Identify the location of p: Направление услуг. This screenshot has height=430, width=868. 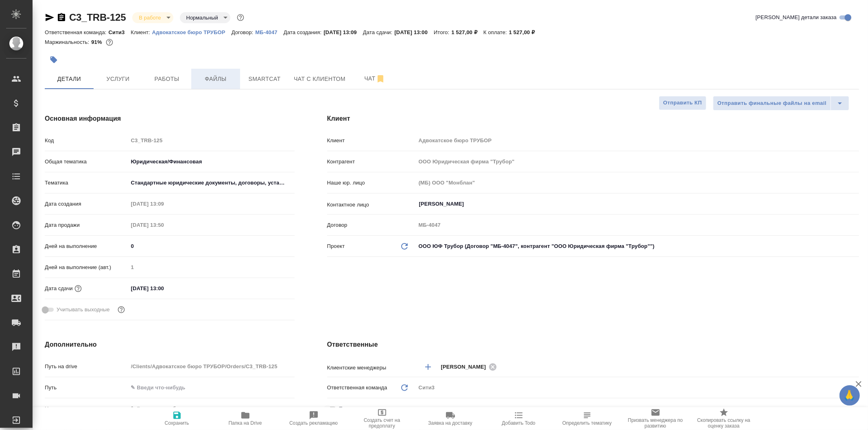
(86, 409).